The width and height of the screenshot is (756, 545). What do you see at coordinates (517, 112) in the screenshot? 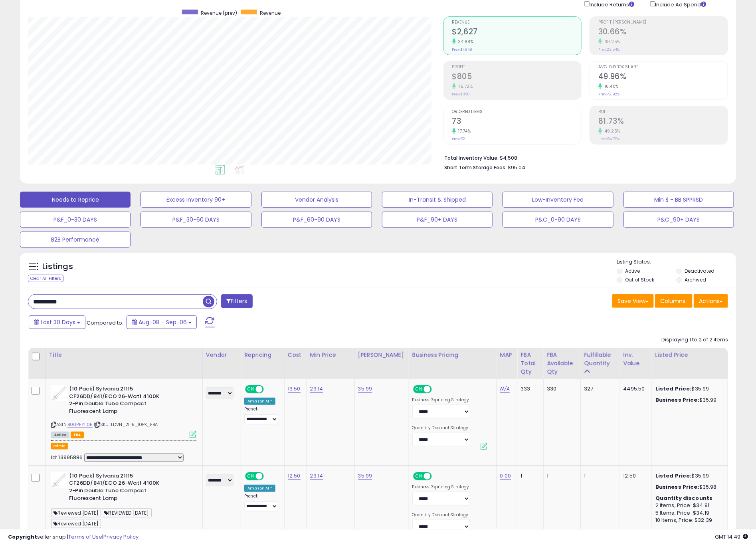
I see `span: Ordered Items` at bounding box center [517, 112].